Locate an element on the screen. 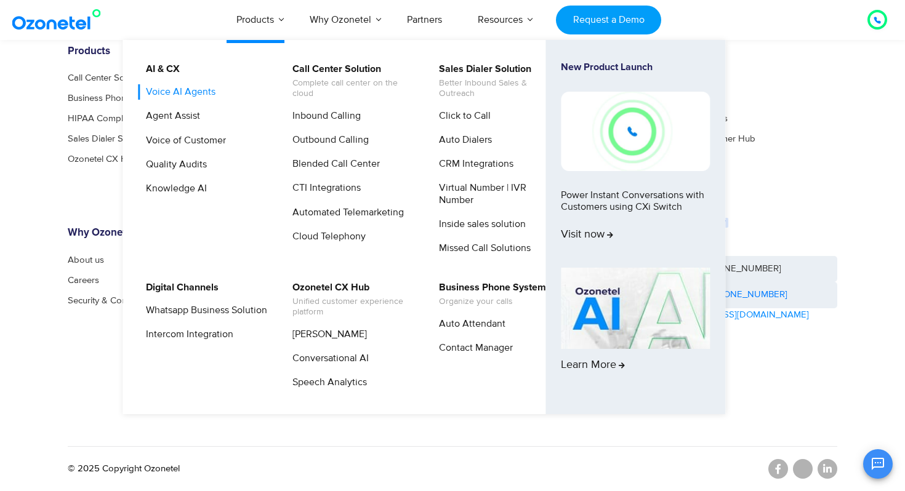 The image size is (905, 491). a: Call Center Solution is located at coordinates (107, 78).